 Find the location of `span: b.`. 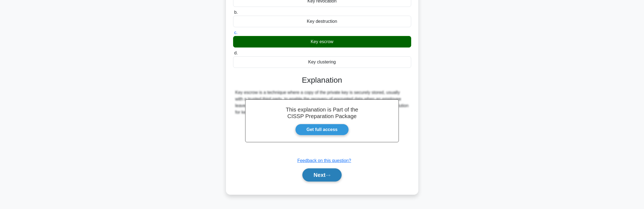

span: b. is located at coordinates (235, 12).